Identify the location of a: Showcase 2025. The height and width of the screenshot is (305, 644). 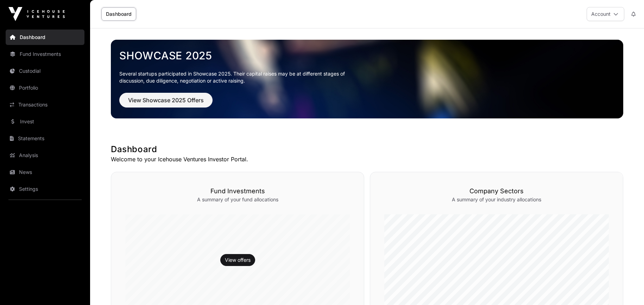
(367, 56).